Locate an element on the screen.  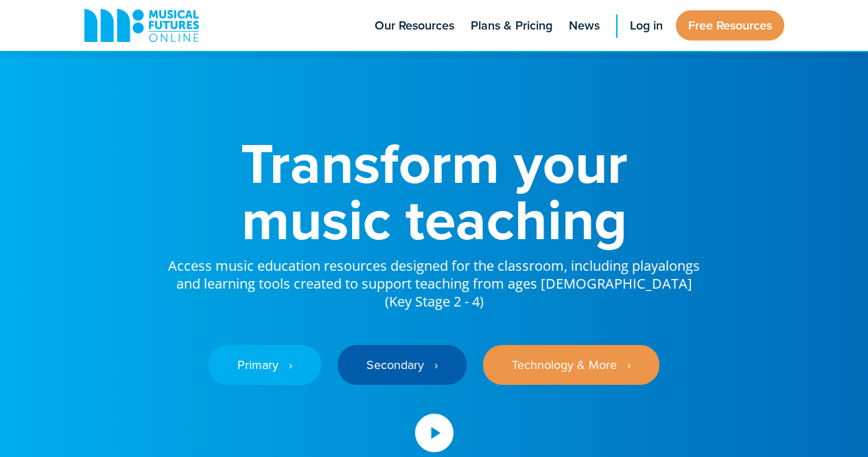
h1: Transform your music teaching is located at coordinates (434, 191).